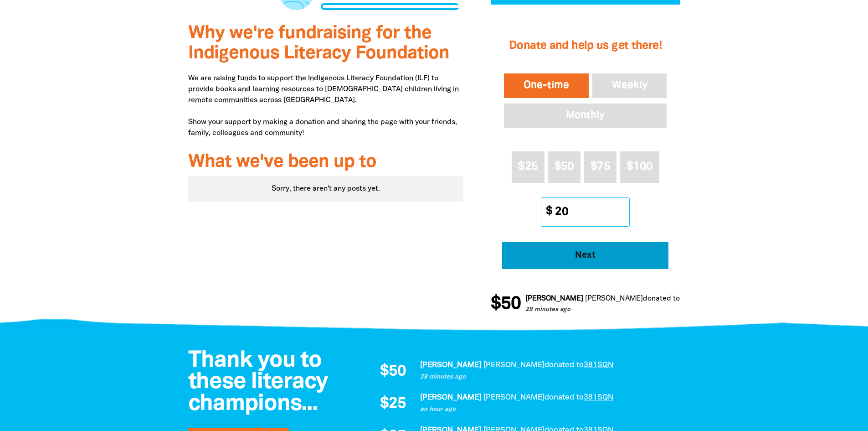 This screenshot has height=431, width=868. I want to click on div: Paginated content, so click(326, 188).